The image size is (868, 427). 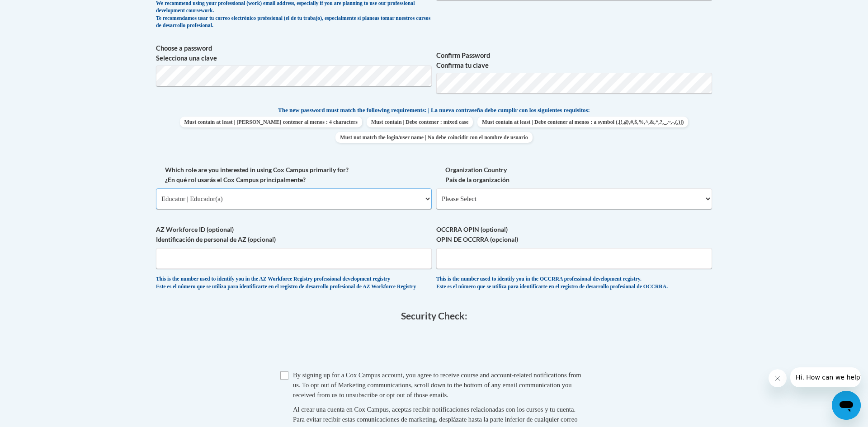 I want to click on span: The new password must match the following requirements: | La nueva contraseña debe cumplir con lo..., so click(x=434, y=110).